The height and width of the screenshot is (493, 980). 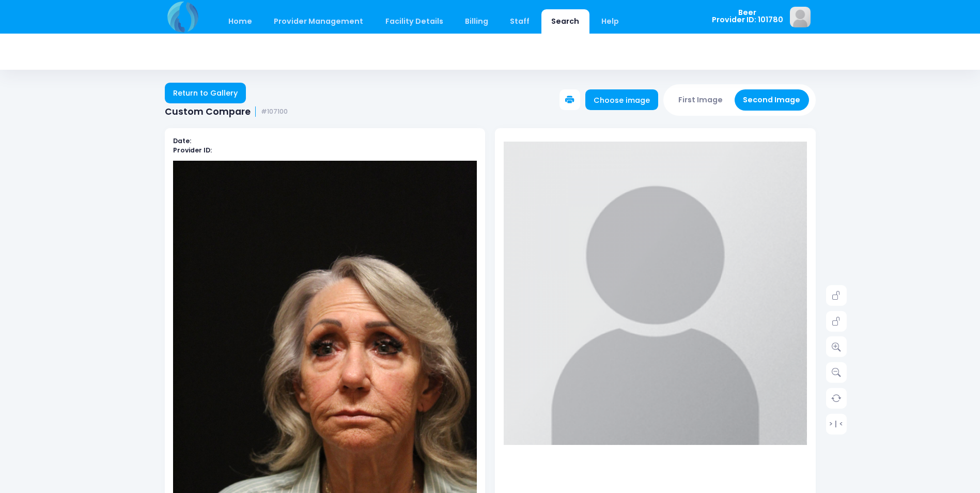 I want to click on a: Provider Management, so click(x=319, y=21).